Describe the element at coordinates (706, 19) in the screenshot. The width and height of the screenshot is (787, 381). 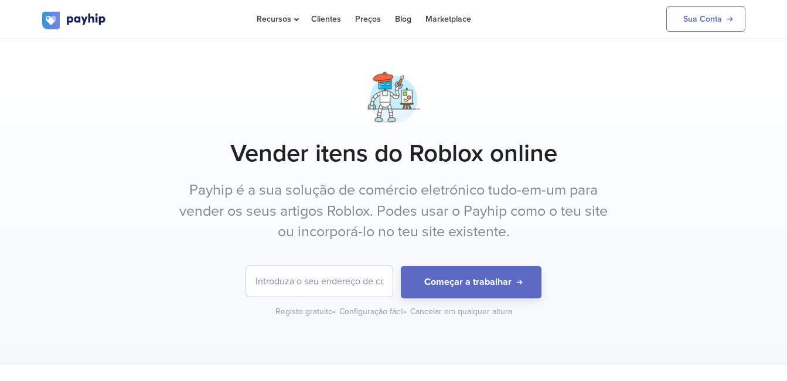
I see `a: Sua Conta` at that location.